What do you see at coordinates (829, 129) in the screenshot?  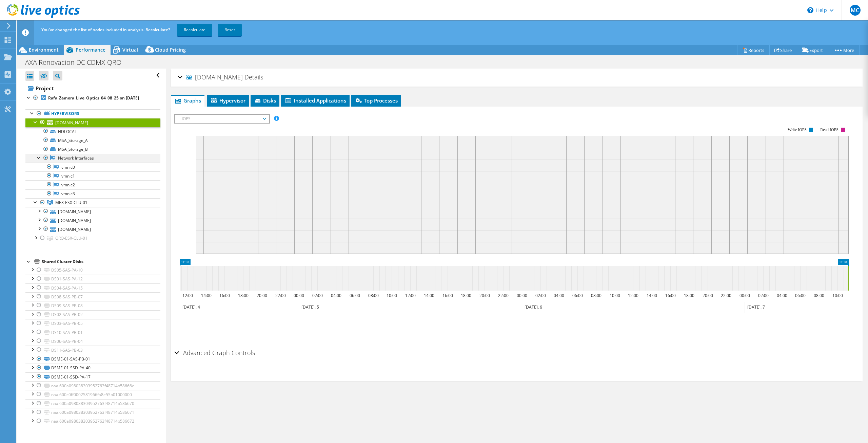 I see `text: Read IOPS` at bounding box center [829, 129].